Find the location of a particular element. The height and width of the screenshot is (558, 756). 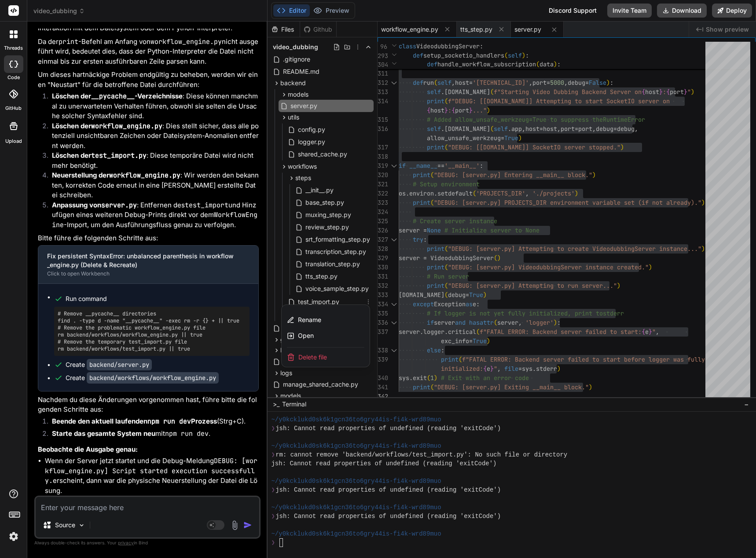

button: Invite Team is located at coordinates (629, 11).